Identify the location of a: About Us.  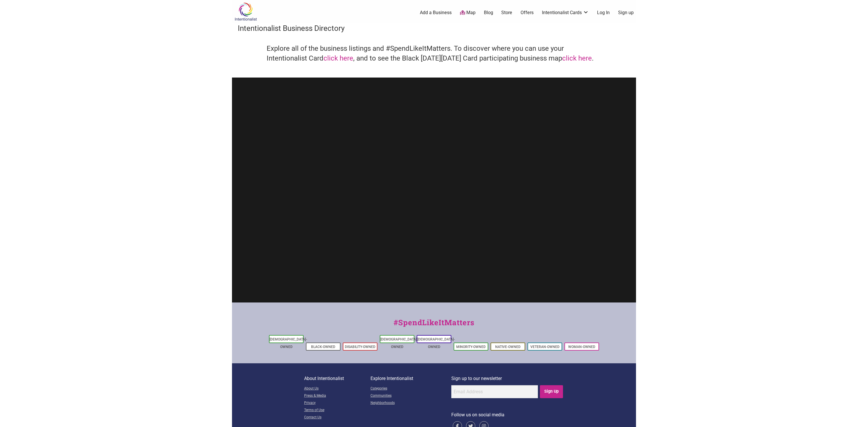
(337, 389).